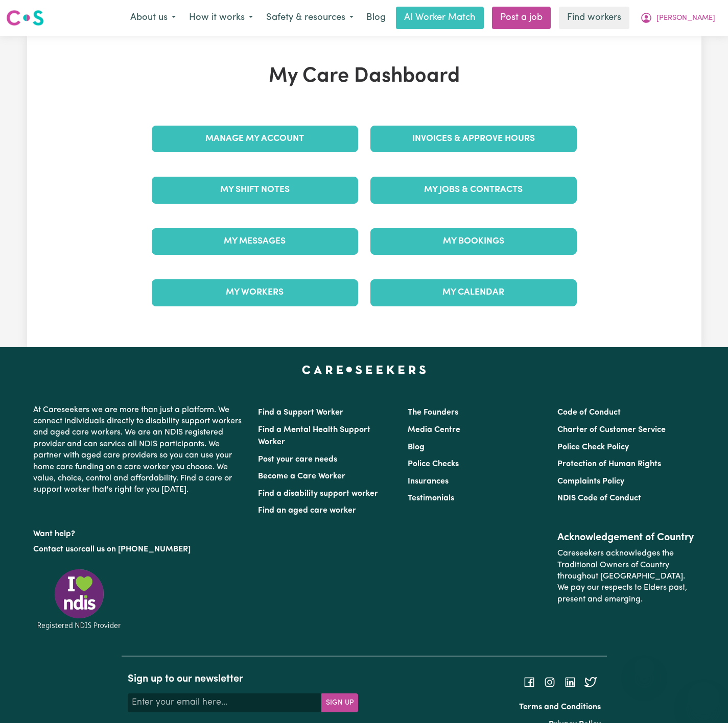 The image size is (728, 723). Describe the element at coordinates (588, 412) in the screenshot. I see `a: Code of Conduct` at that location.